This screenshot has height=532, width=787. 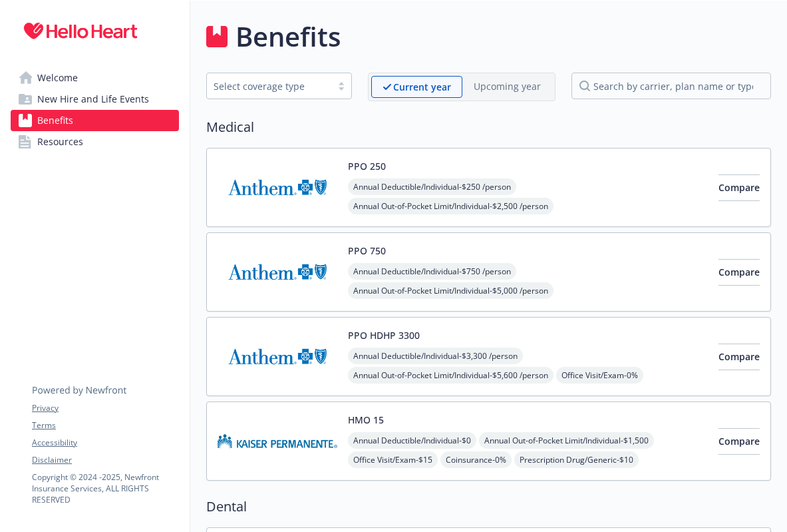 I want to click on button: PPO 250, so click(x=367, y=165).